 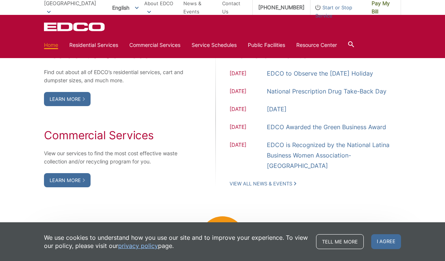 I want to click on a: Public Facilities, so click(x=267, y=45).